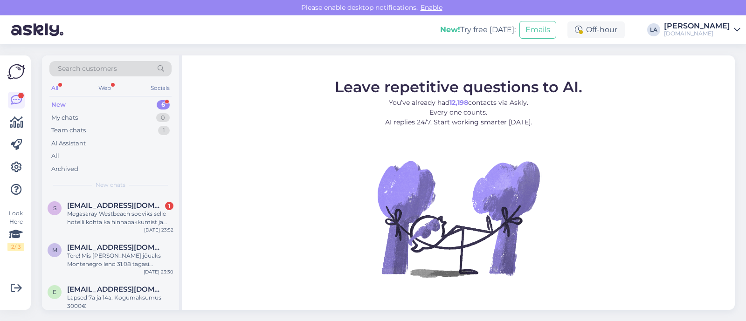 This screenshot has width=746, height=321. Describe the element at coordinates (458, 87) in the screenshot. I see `span: Leave repetitive questions to AI.` at that location.